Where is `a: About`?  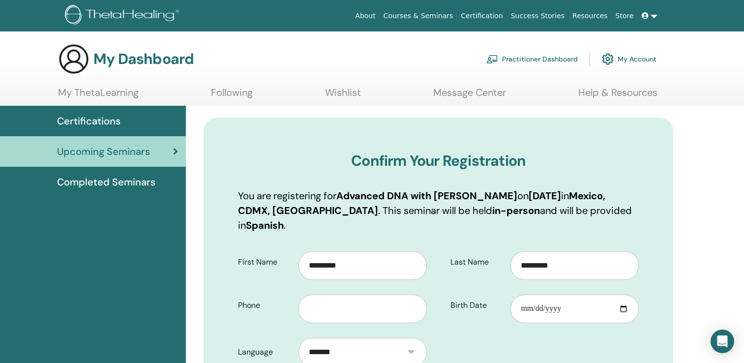
a: About is located at coordinates (365, 16).